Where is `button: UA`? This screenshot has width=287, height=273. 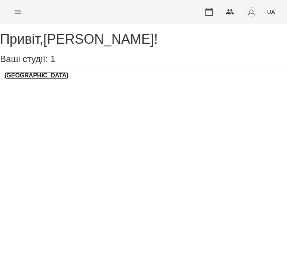 button: UA is located at coordinates (271, 12).